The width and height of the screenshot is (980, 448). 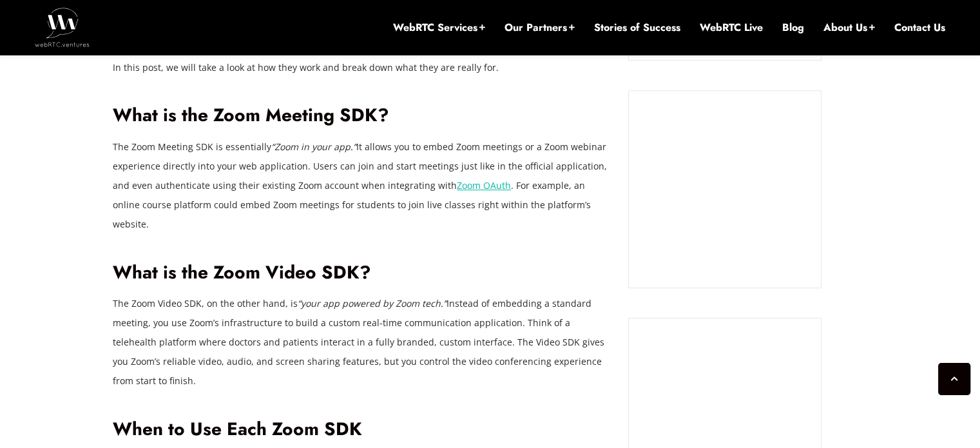 What do you see at coordinates (439, 28) in the screenshot?
I see `a: WebRTC Services` at bounding box center [439, 28].